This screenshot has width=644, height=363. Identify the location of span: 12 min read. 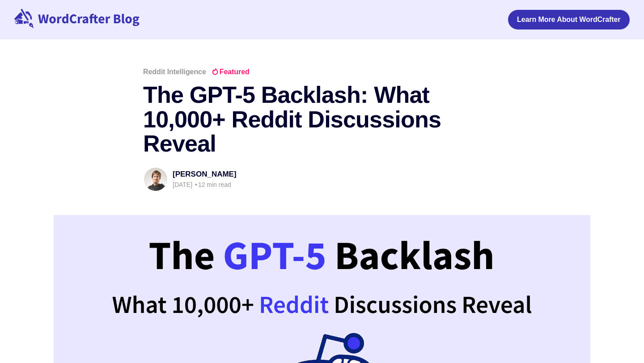
(213, 185).